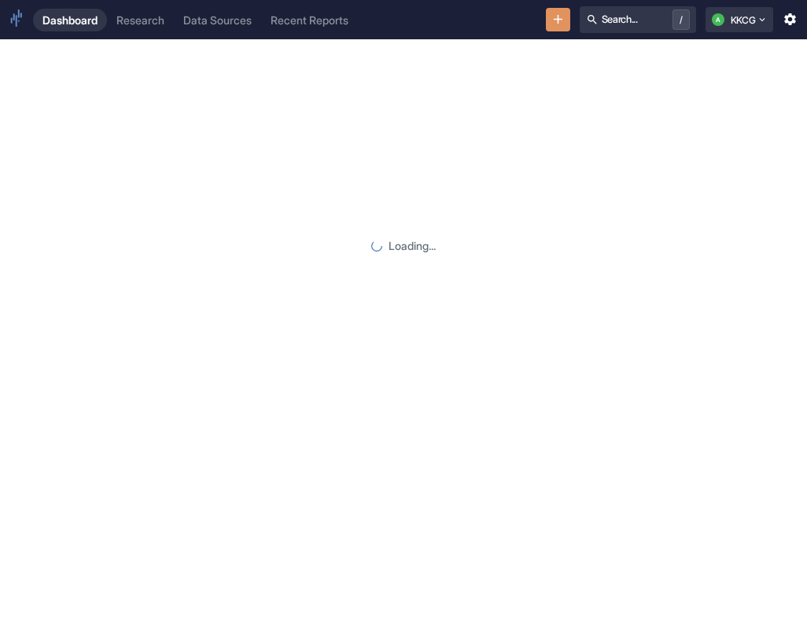 Image resolution: width=807 pixels, height=628 pixels. What do you see at coordinates (70, 20) in the screenshot?
I see `a: Dashboard` at bounding box center [70, 20].